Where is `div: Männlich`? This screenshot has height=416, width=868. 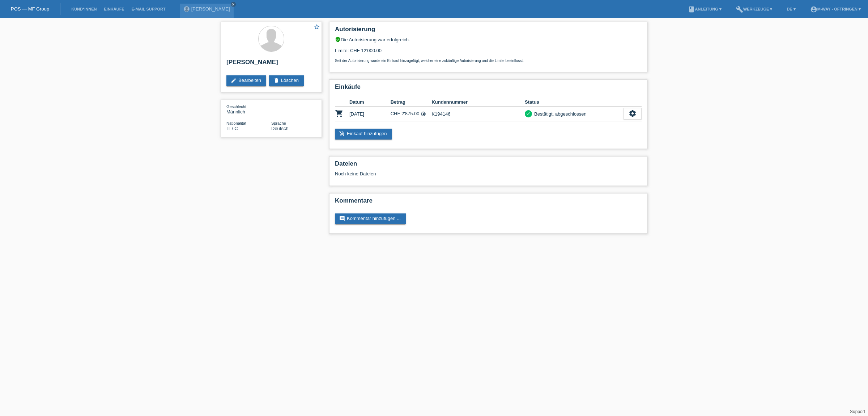 div: Männlich is located at coordinates (249, 109).